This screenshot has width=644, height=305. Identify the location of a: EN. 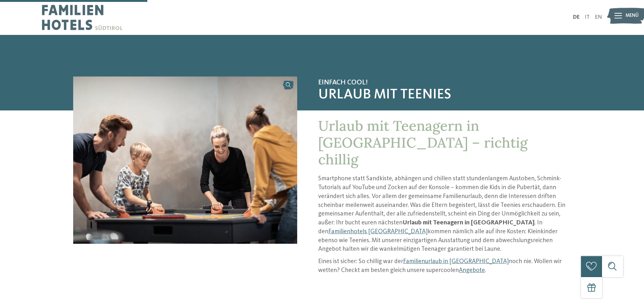
(598, 17).